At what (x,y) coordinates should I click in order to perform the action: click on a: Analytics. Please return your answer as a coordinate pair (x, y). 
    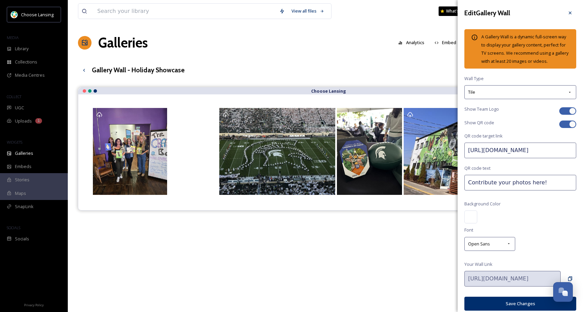
    Looking at the image, I should click on (413, 42).